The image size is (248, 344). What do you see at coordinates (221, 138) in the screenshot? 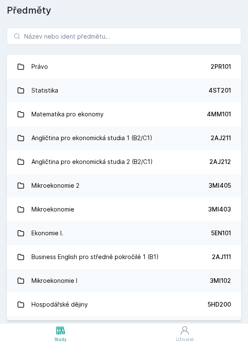
I see `div: 2AJ211` at bounding box center [221, 138].